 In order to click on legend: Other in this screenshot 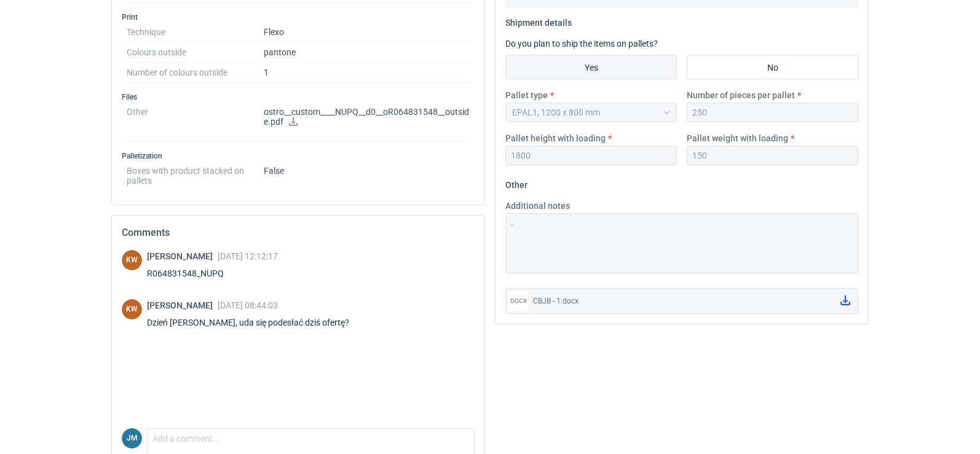, I will do `click(517, 183)`.